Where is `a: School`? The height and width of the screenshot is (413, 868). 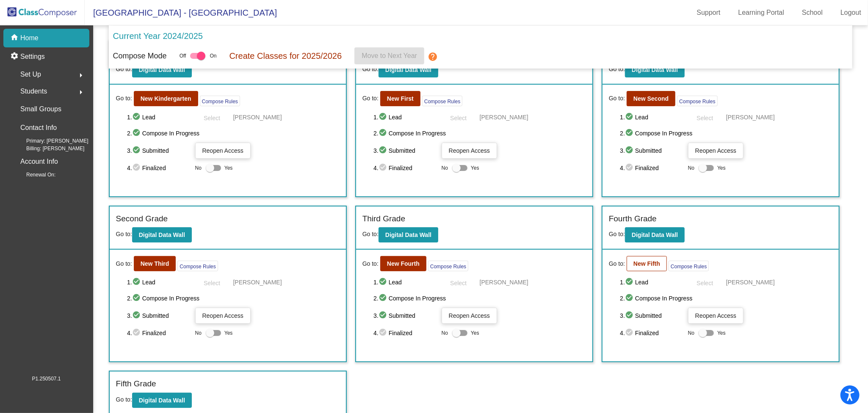
a: School is located at coordinates (812, 13).